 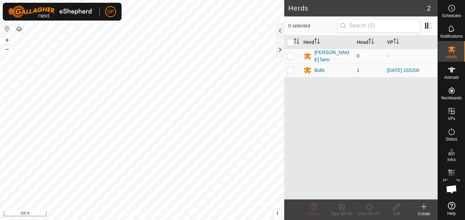 What do you see at coordinates (451, 160) in the screenshot?
I see `span: Infra` at bounding box center [451, 160].